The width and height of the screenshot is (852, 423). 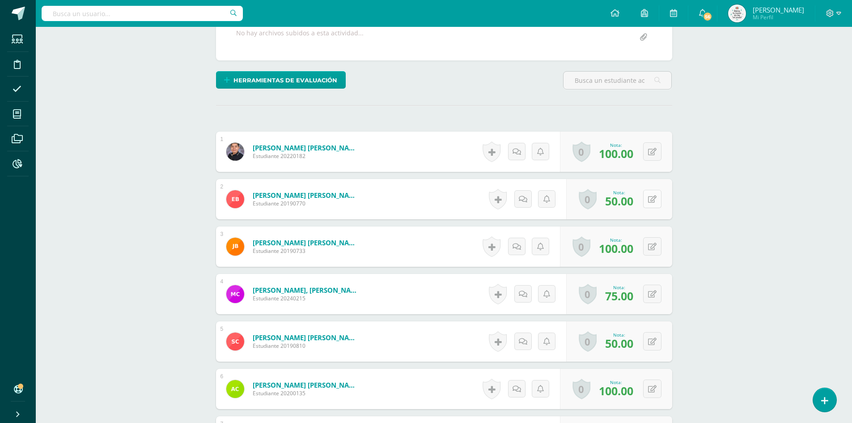 What do you see at coordinates (235, 247) in the screenshot?
I see `img: 3d52bc5cb15008099f288e0855d072ec.png` at bounding box center [235, 247].